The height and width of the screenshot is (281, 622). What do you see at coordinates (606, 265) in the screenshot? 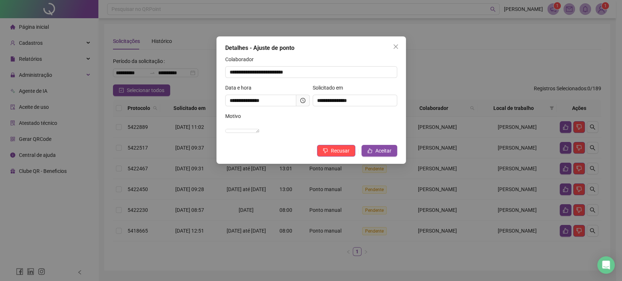
I see `div: Open Intercom Messenger` at bounding box center [606, 265].